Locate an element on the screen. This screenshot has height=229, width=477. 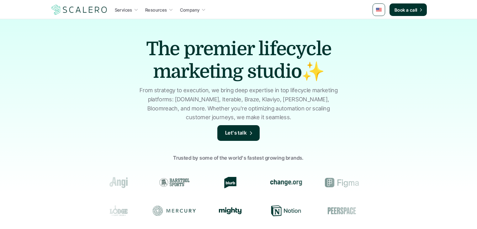
p: Let's talk is located at coordinates (236, 133).